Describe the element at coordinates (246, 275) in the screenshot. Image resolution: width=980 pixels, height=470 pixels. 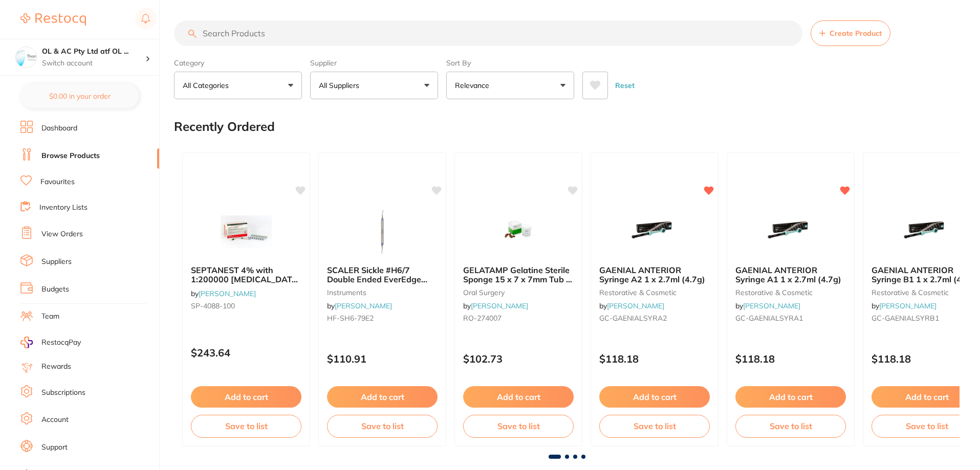
I see `b: SEPTANEST 4% with 1:200000 adrenalin 2.2ml 2xBox 50 D.GRN` at that location.